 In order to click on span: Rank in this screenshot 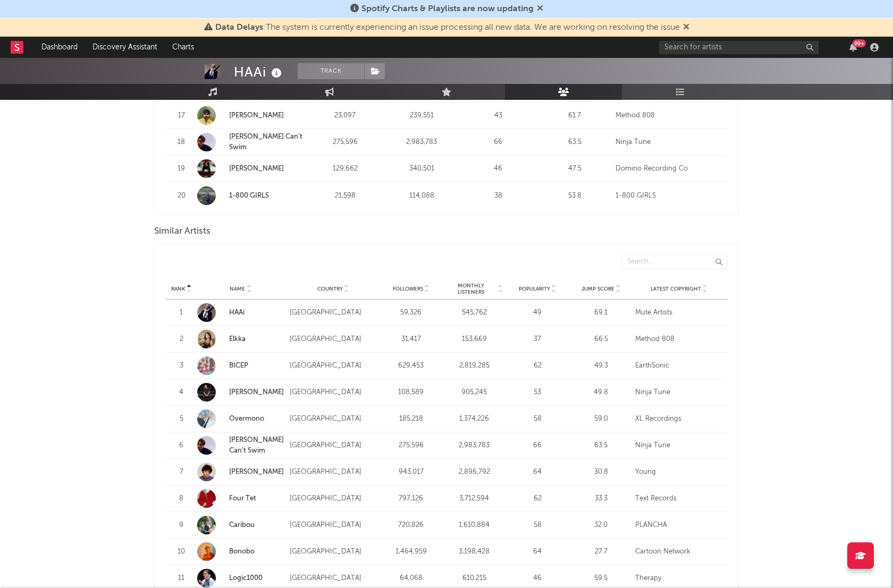, I will do `click(178, 289)`.